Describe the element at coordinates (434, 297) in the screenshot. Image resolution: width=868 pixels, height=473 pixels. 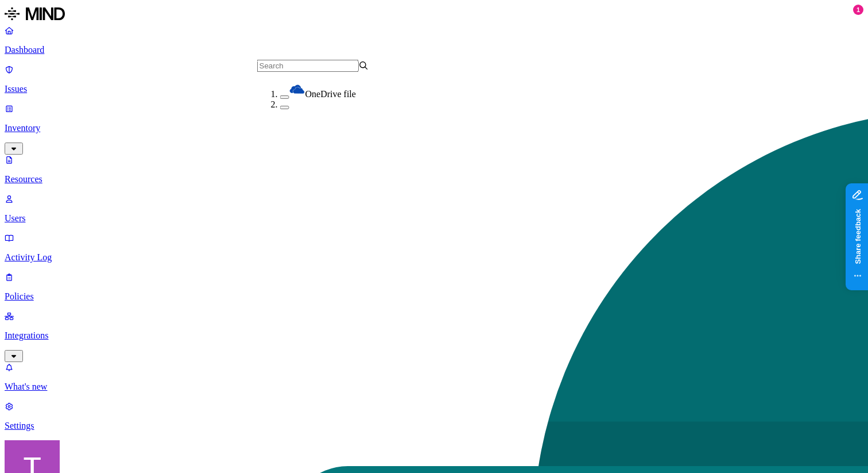
I see `p: Policies` at that location.